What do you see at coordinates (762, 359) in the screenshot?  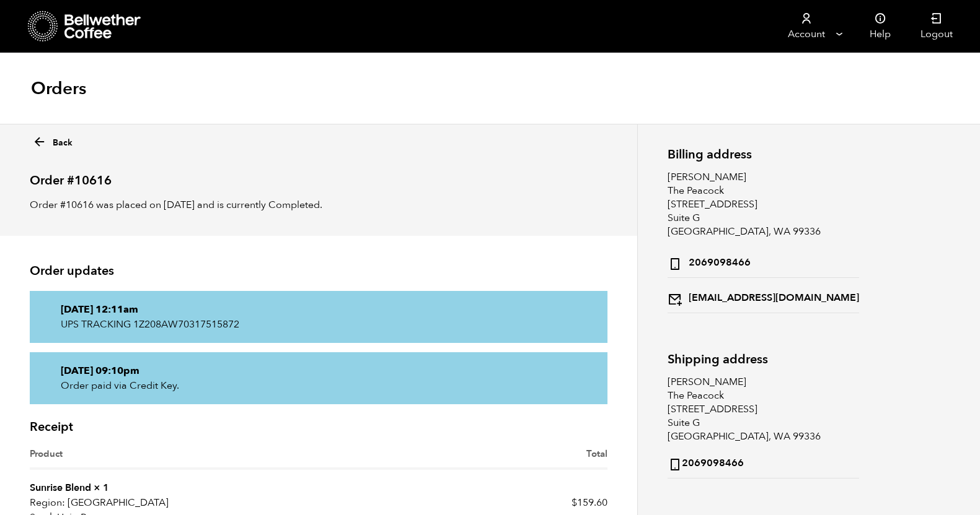 I see `h2: Shipping address` at bounding box center [762, 359].